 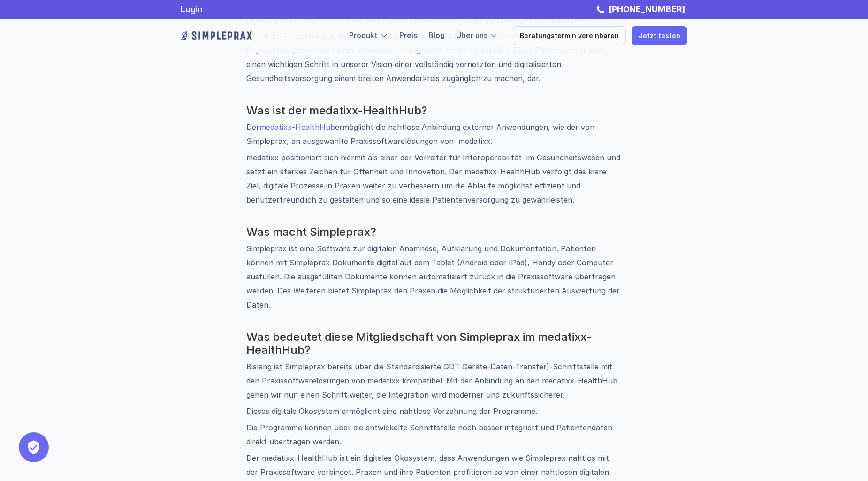 I want to click on h3: Was bedeutet diese Mitgliedschaft von Simpleprax im medatixx-HealthHub?, so click(x=434, y=344).